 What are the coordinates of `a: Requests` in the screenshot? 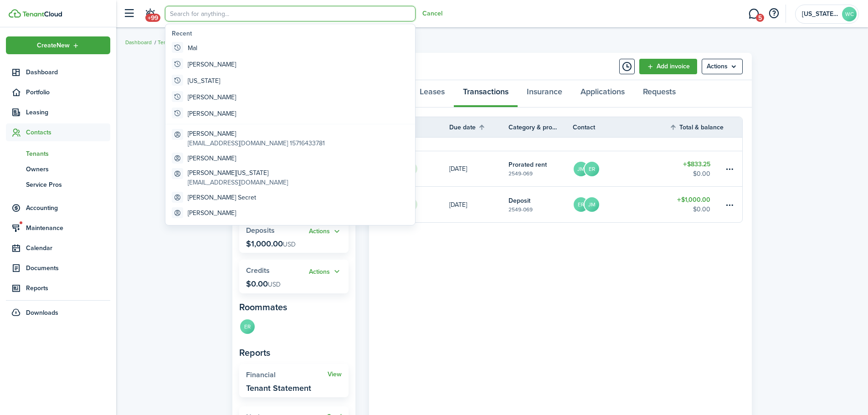 It's located at (660, 94).